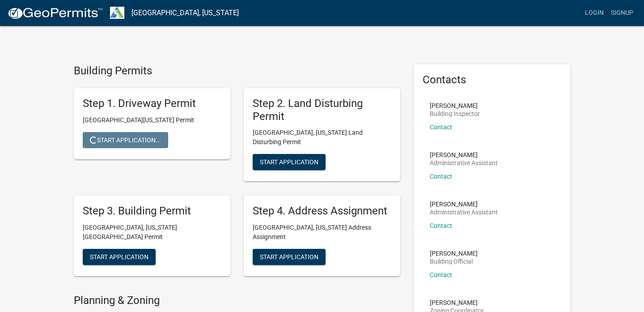 Image resolution: width=644 pixels, height=312 pixels. What do you see at coordinates (322, 211) in the screenshot?
I see `h5: Step 4. Address Assignment` at bounding box center [322, 211].